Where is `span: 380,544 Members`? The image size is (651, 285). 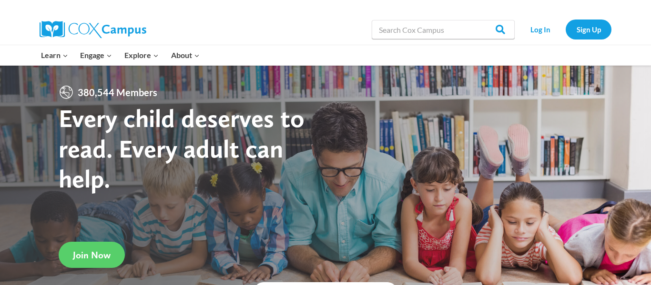
span: 380,544 Members is located at coordinates (117, 92).